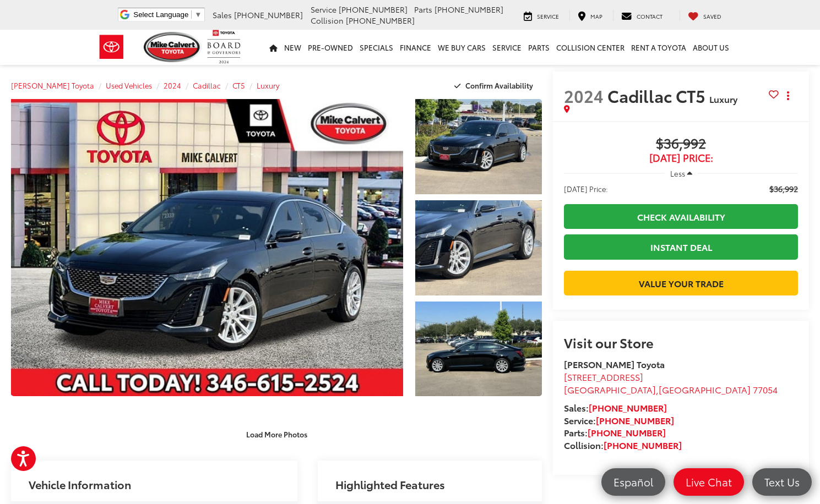 The height and width of the screenshot is (504, 820). Describe the element at coordinates (268, 86) in the screenshot. I see `a: Luxury` at that location.